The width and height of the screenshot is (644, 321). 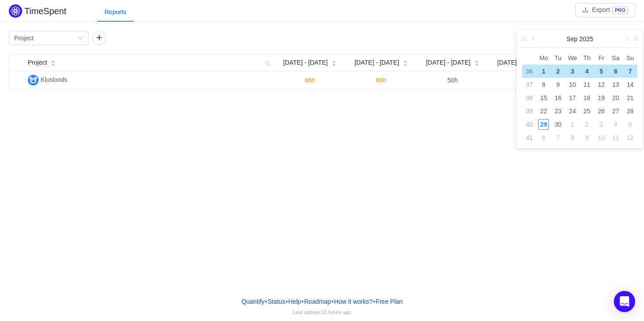 What do you see at coordinates (601, 124) in the screenshot?
I see `td: October 3, 2025` at bounding box center [601, 124].